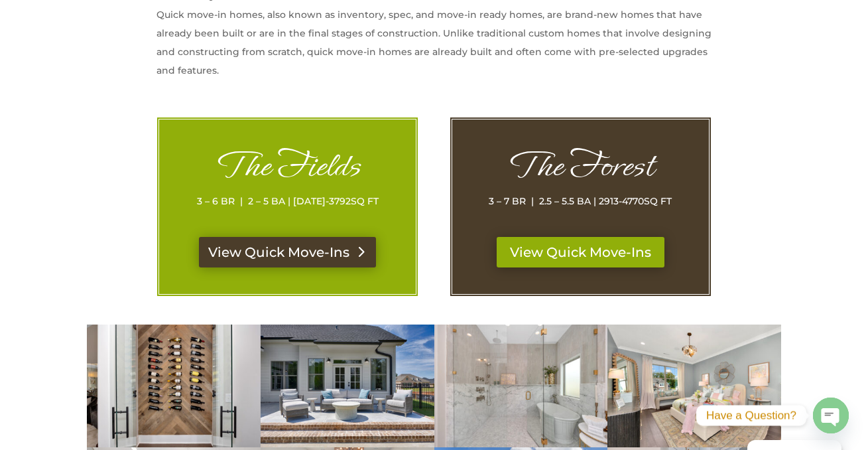  I want to click on h1: The Forest, so click(580, 168).